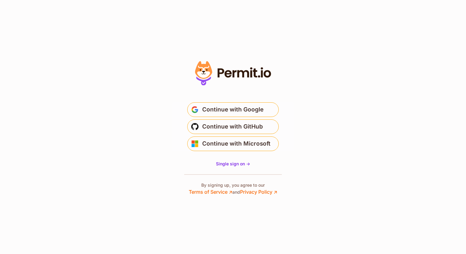 The width and height of the screenshot is (466, 254). What do you see at coordinates (259, 192) in the screenshot?
I see `a: Privacy Policy ↗` at bounding box center [259, 192].